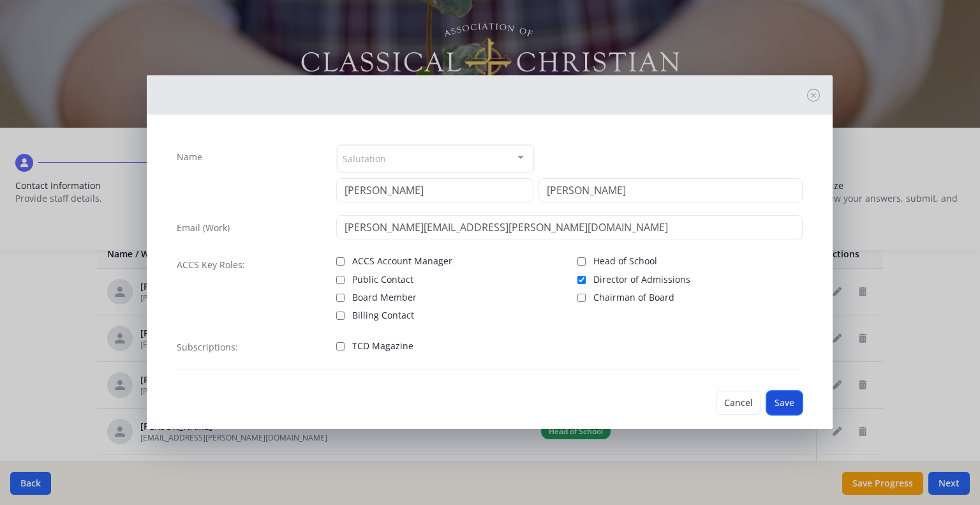  I want to click on span: Chairman of Board, so click(634, 297).